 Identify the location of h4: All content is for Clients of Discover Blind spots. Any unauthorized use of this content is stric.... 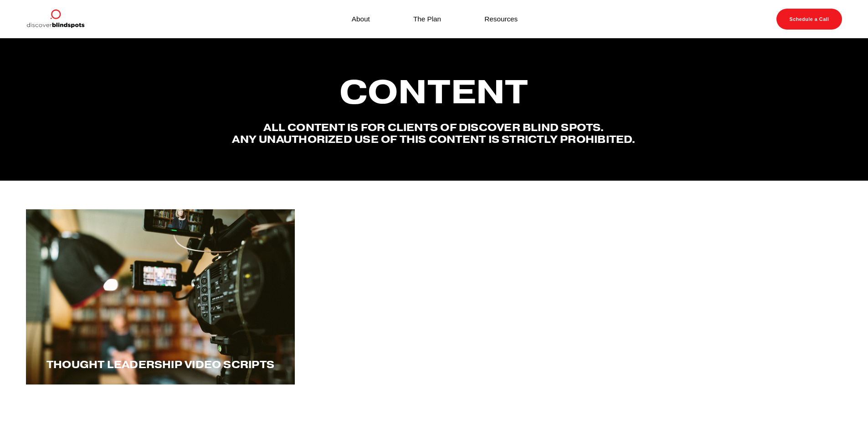
(434, 133).